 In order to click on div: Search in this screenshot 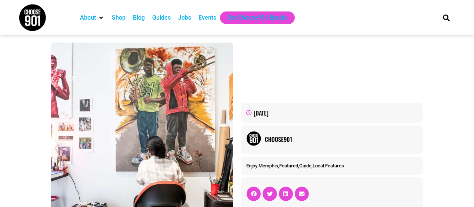, I will do `click(447, 17)`.